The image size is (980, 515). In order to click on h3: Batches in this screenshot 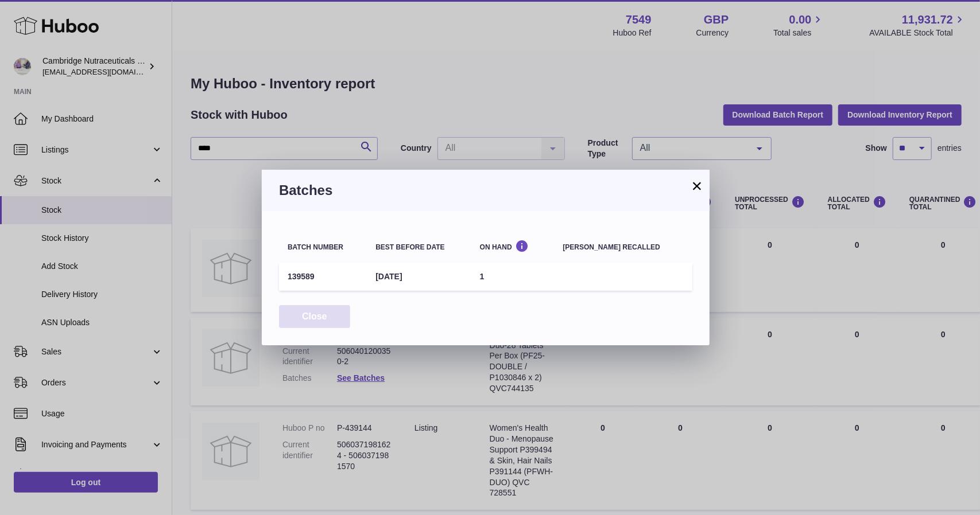, I will do `click(485, 191)`.